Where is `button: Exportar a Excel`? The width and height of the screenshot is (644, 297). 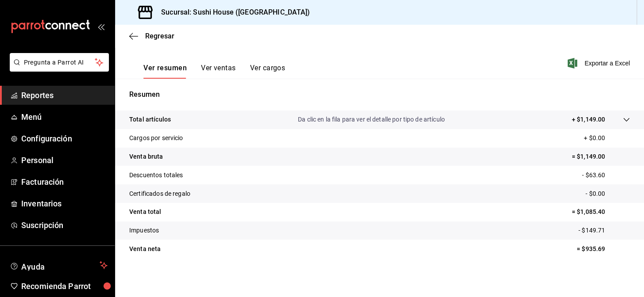 button: Exportar a Excel is located at coordinates (599, 63).